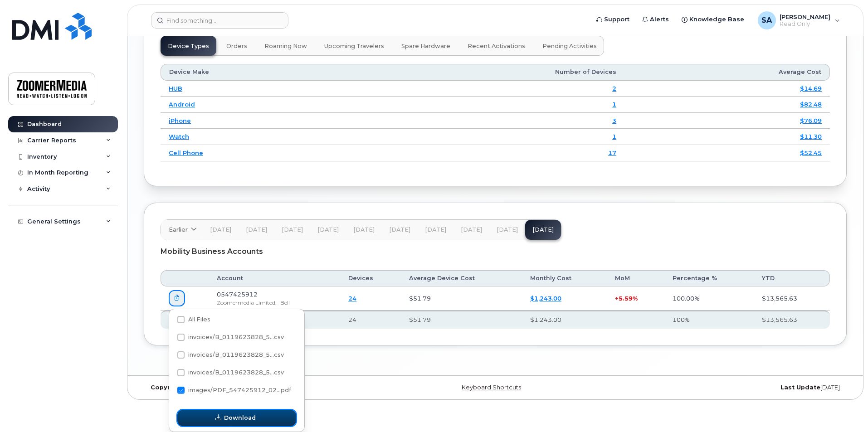  Describe the element at coordinates (219, 20) in the screenshot. I see `input: Find something...` at that location.